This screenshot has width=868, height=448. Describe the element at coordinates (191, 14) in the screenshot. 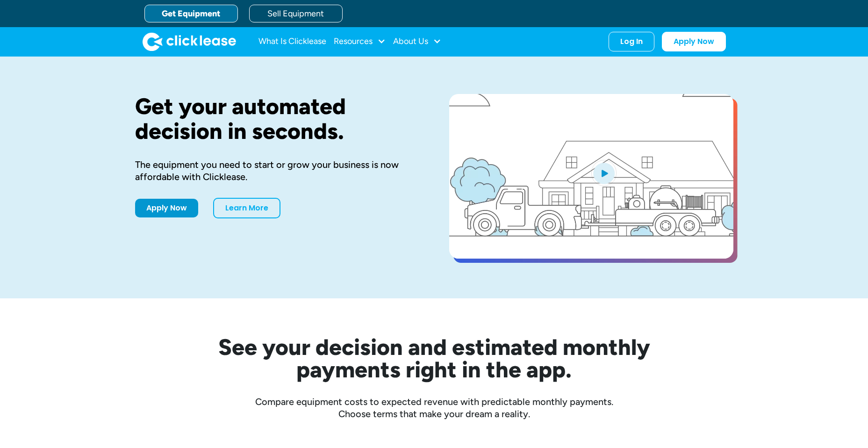

I see `a: Get Equipment` at that location.